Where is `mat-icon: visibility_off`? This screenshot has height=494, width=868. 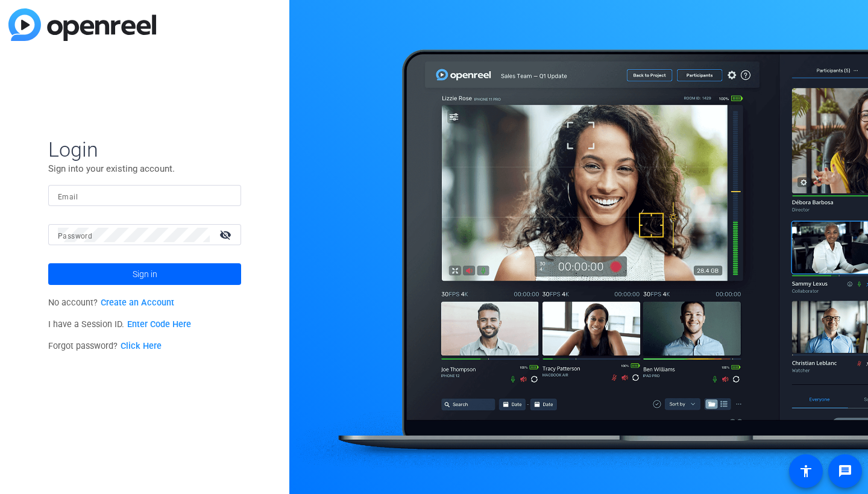
mat-icon: visibility_off is located at coordinates (227, 234).